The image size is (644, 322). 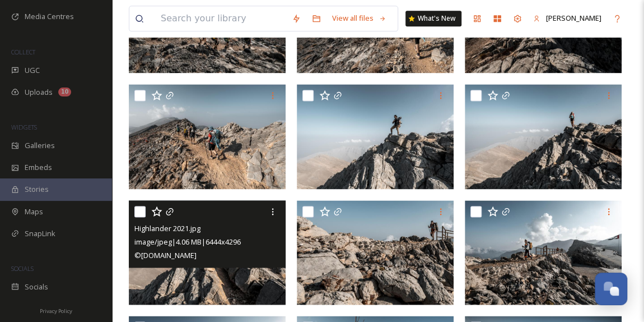 What do you see at coordinates (23, 52) in the screenshot?
I see `span: COLLECT` at bounding box center [23, 52].